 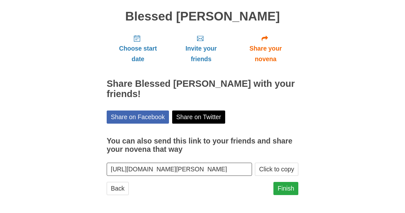 I want to click on h3: You can also send this link to your friends and share your novena that way, so click(x=203, y=145).